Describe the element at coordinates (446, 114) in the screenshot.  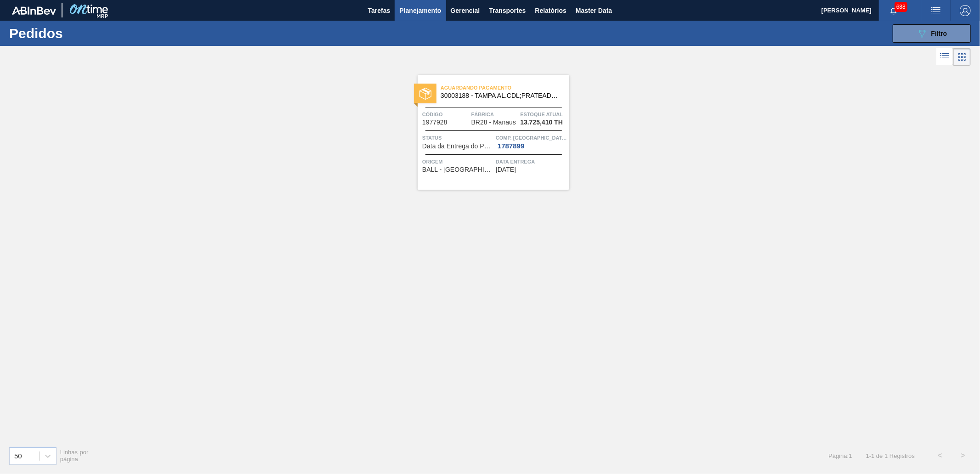
I see `span: Código` at that location.